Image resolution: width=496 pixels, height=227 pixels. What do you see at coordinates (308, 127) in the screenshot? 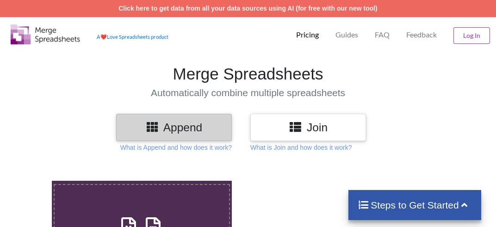
I see `h3: Join` at bounding box center [308, 127].